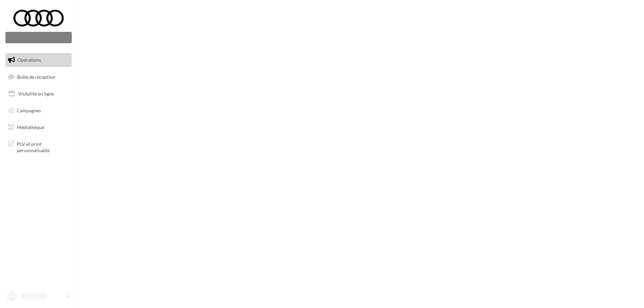 The height and width of the screenshot is (308, 644). I want to click on span: Médiathèque, so click(31, 127).